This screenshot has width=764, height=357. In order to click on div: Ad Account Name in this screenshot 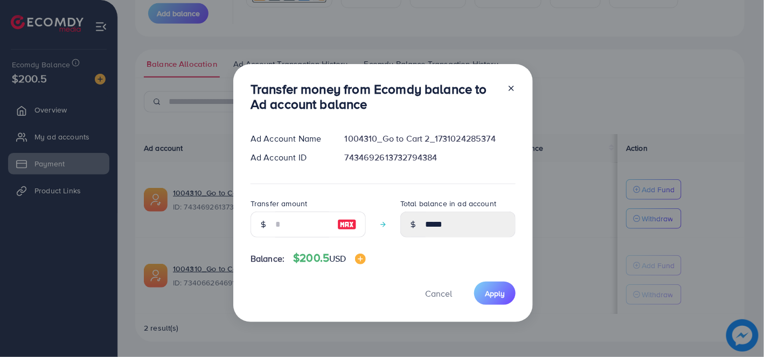, I will do `click(289, 138)`.